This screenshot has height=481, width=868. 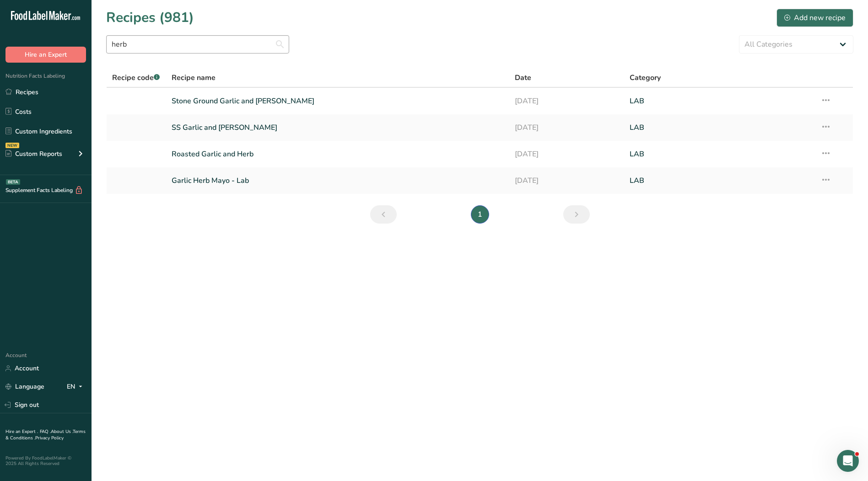 What do you see at coordinates (198, 44) in the screenshot?
I see `input: Search for recipe` at bounding box center [198, 44].